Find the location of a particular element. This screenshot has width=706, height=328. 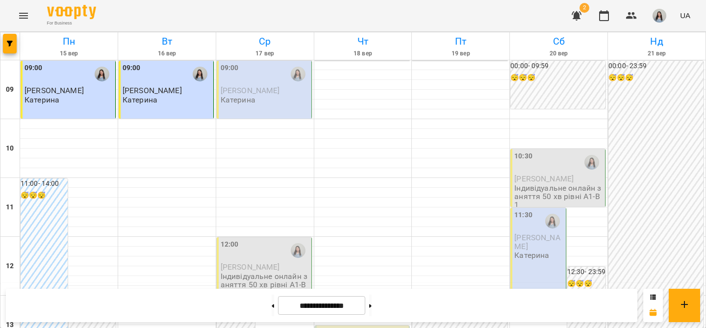

span: For Business is located at coordinates (72, 23).